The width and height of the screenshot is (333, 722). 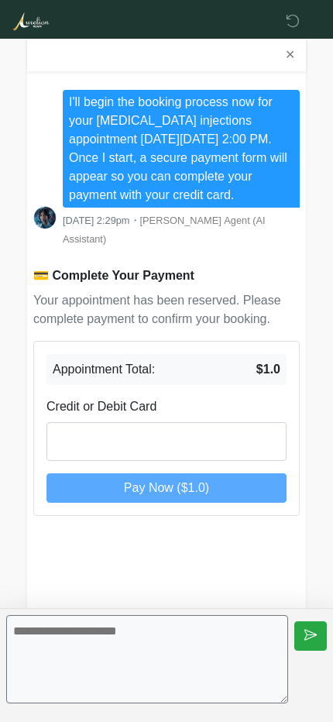 What do you see at coordinates (30, 21) in the screenshot?
I see `img: Aurelion Med Spa Logo` at bounding box center [30, 21].